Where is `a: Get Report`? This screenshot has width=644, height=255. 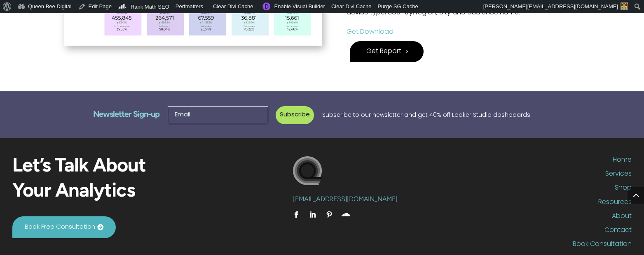
a: Get Report is located at coordinates (386, 51).